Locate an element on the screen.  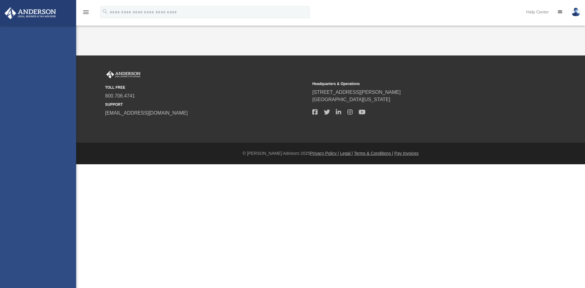
small: TOLL FREE is located at coordinates (207, 87).